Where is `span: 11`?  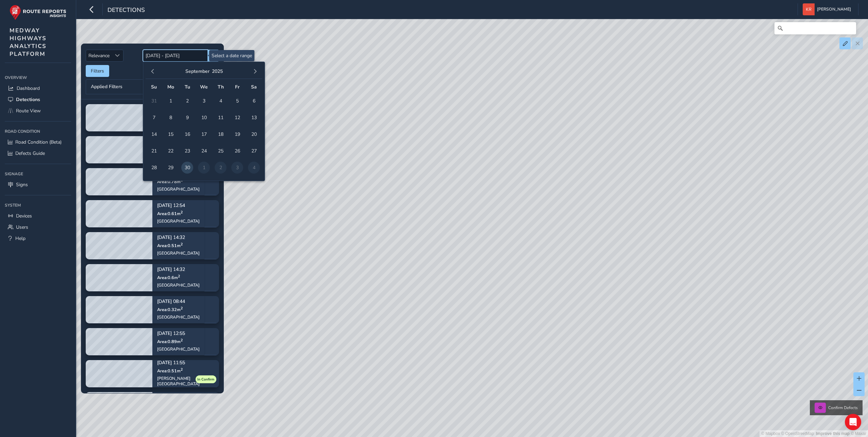 span: 11 is located at coordinates (220, 117).